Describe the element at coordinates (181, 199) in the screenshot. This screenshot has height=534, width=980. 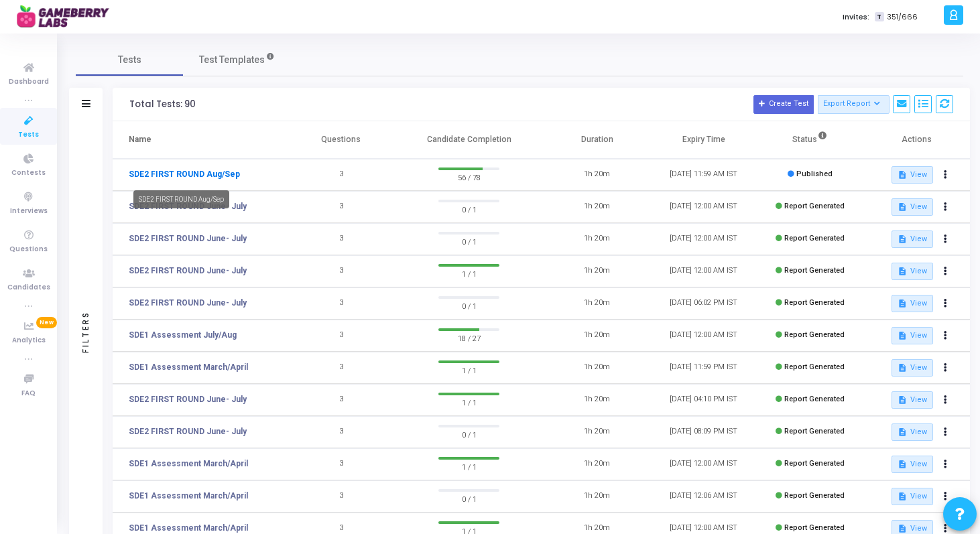
I see `div: SDE2 FIRST ROUND Aug/Sep` at that location.